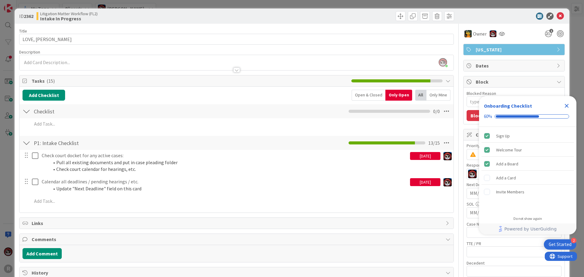  I want to click on a: Powered by UserGuiding, so click(528, 229).